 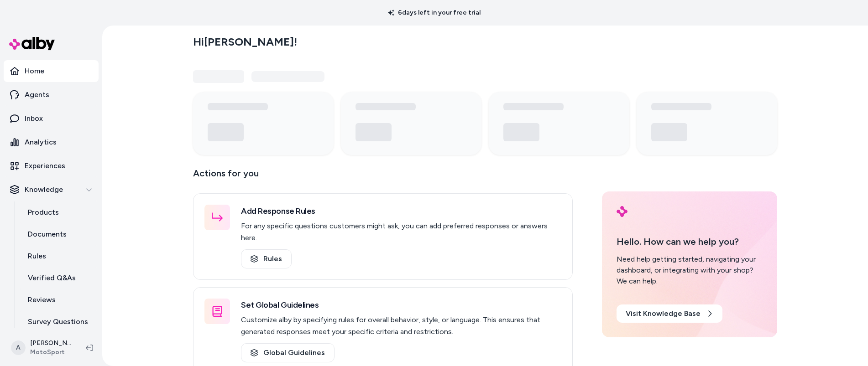 I want to click on span: A, so click(x=18, y=348).